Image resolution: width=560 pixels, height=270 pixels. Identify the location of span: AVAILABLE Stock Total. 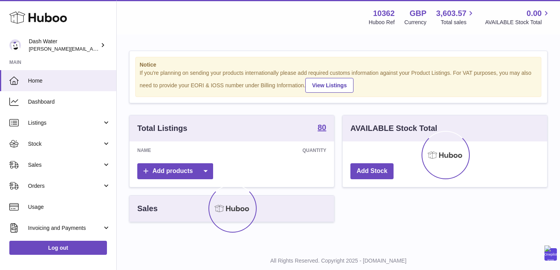
(518, 22).